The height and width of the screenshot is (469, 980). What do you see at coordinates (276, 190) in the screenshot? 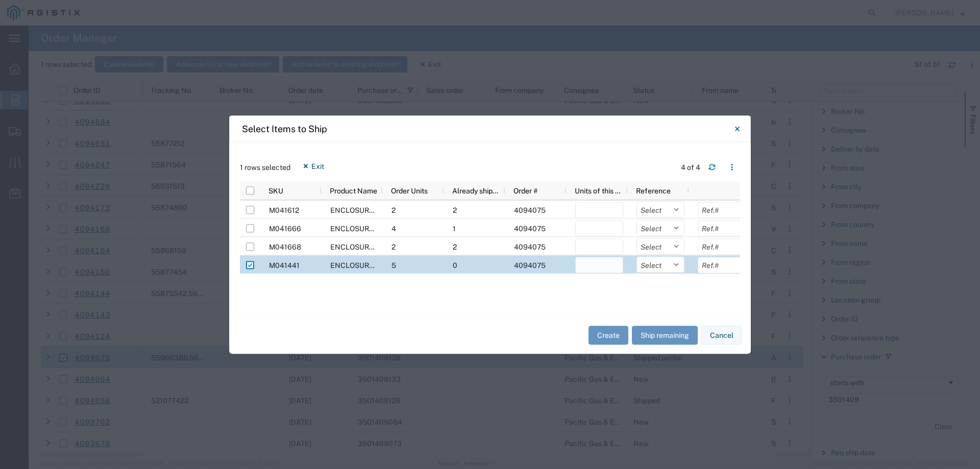
I see `span: SKU` at bounding box center [276, 190].